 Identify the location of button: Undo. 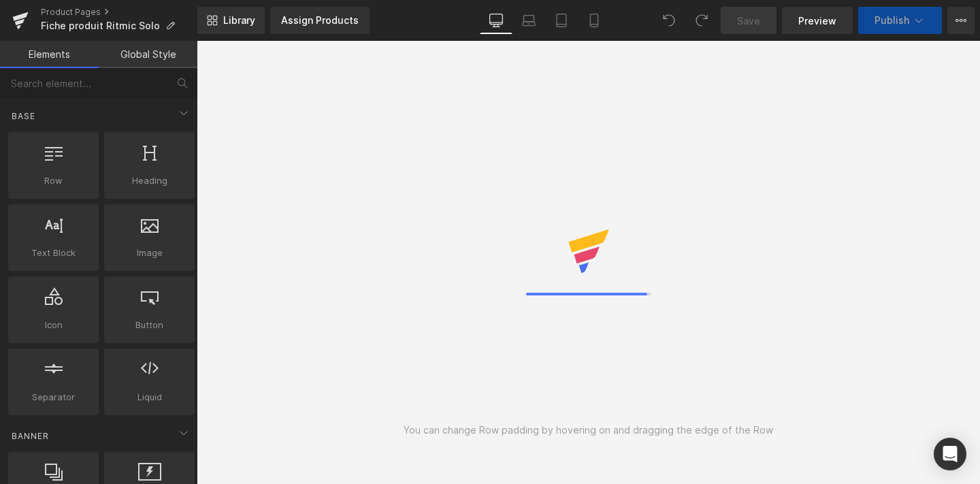
(669, 21).